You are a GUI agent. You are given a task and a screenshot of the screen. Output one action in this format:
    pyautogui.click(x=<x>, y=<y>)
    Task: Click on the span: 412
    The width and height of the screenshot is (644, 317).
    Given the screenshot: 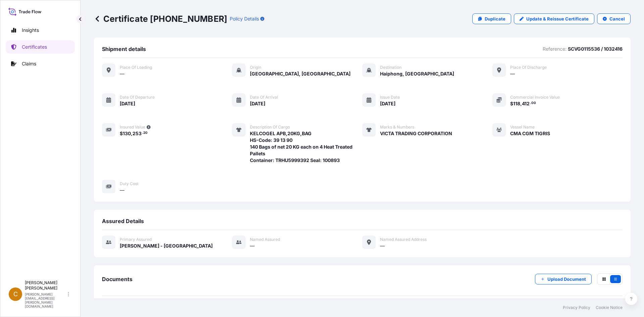 What is the action you would take?
    pyautogui.click(x=525, y=104)
    